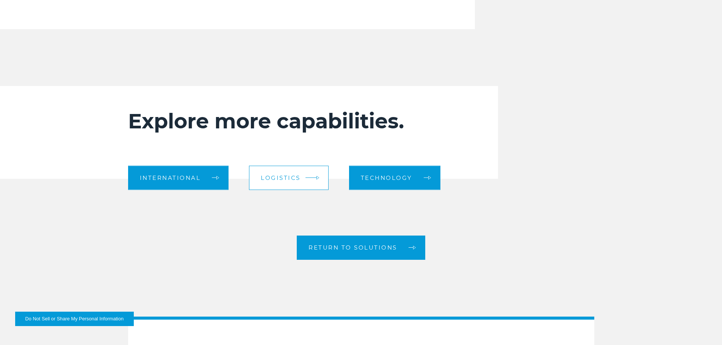  Describe the element at coordinates (280, 178) in the screenshot. I see `span: Logistics` at that location.